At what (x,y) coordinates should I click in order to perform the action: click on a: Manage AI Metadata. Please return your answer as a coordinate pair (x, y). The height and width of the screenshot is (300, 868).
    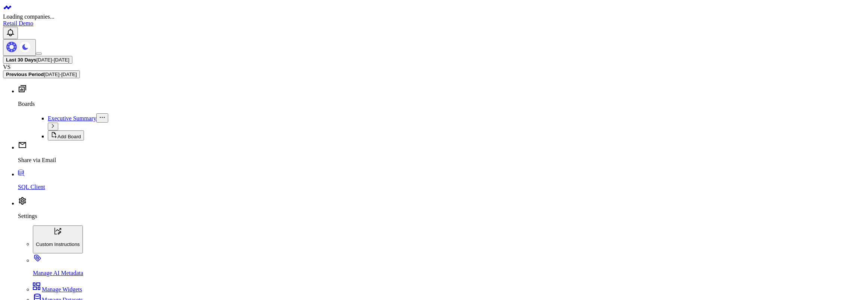
    Looking at the image, I should click on (449, 267).